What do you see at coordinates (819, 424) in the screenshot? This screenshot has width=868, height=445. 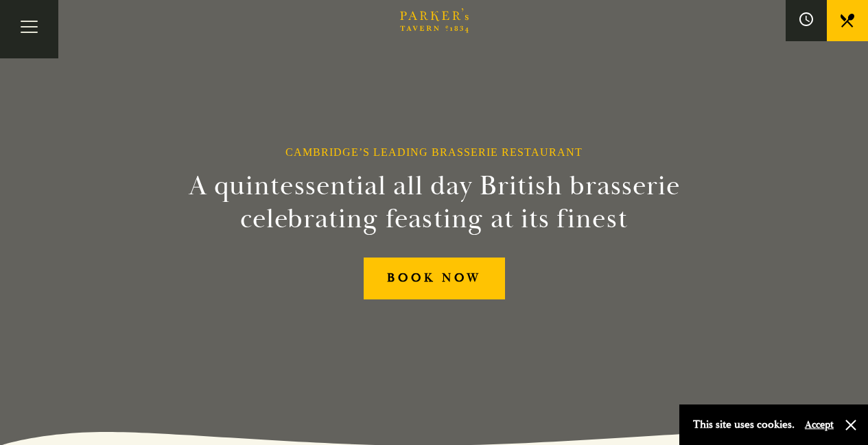 I see `button: Accept` at bounding box center [819, 424].